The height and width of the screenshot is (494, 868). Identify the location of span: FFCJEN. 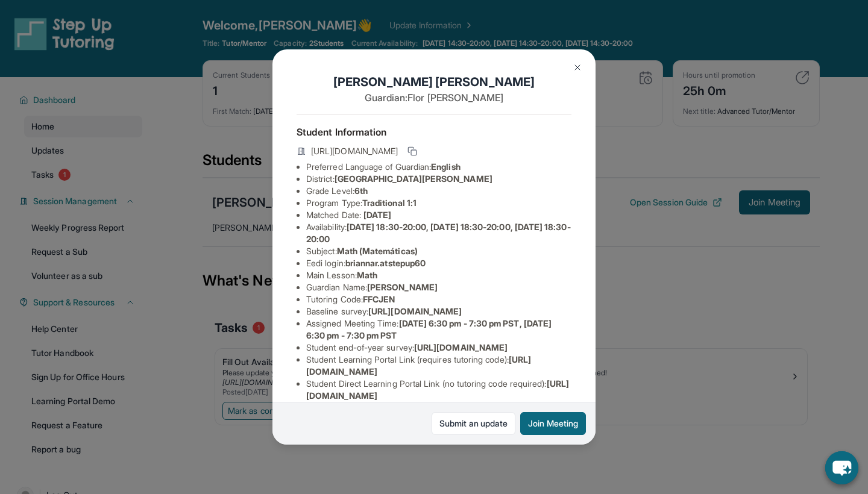
(379, 299).